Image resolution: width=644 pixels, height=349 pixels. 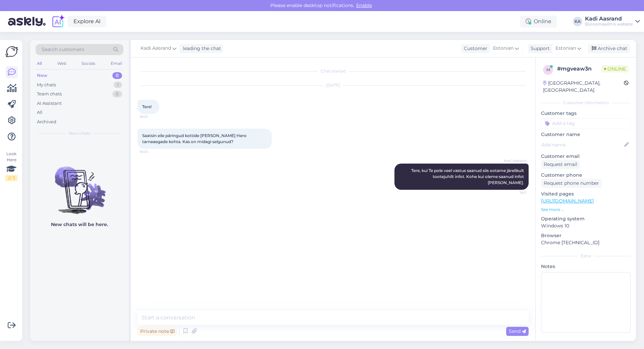 I want to click on div: Customer, so click(x=474, y=48).